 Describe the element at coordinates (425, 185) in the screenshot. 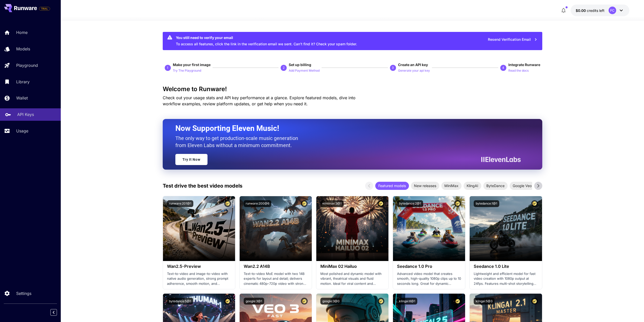

I see `span: New releases` at that location.